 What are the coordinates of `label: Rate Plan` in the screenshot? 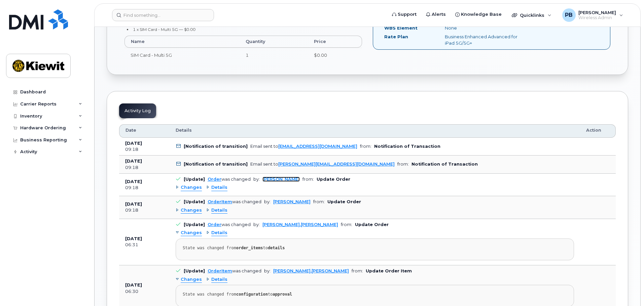 It's located at (396, 37).